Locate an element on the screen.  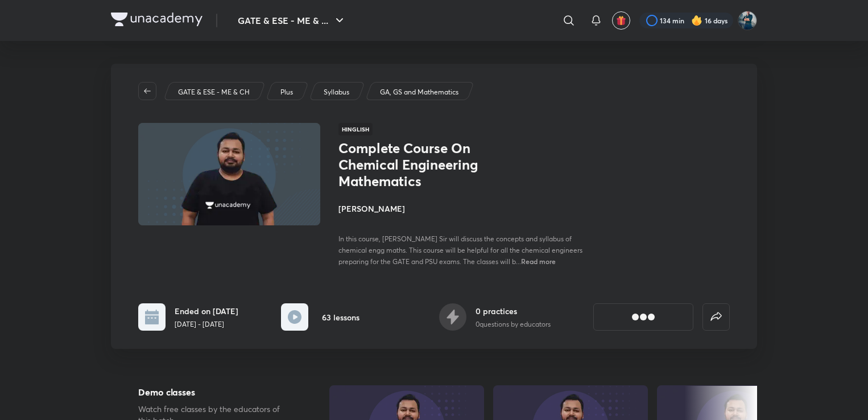
a: Plus is located at coordinates (287, 92).